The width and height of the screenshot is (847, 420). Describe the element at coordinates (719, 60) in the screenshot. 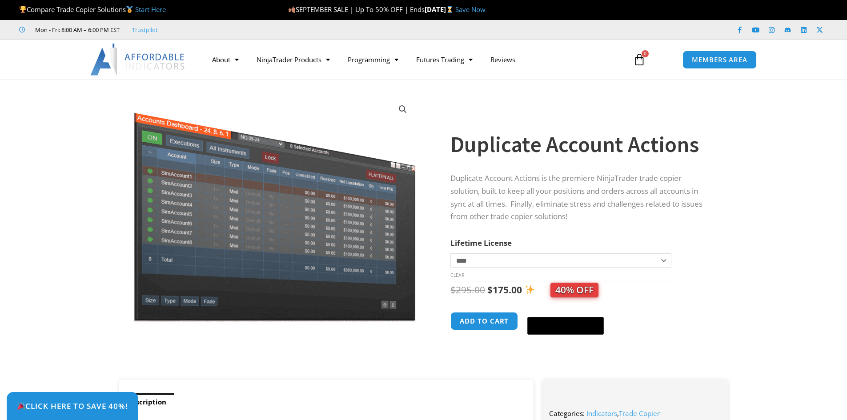

I see `span: MEMBERS AREA` at that location.